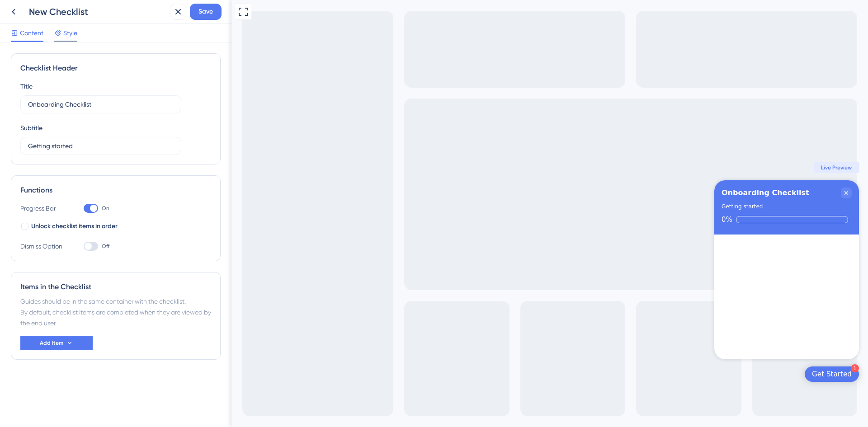  What do you see at coordinates (57, 343) in the screenshot?
I see `button: Add Item` at bounding box center [57, 343].